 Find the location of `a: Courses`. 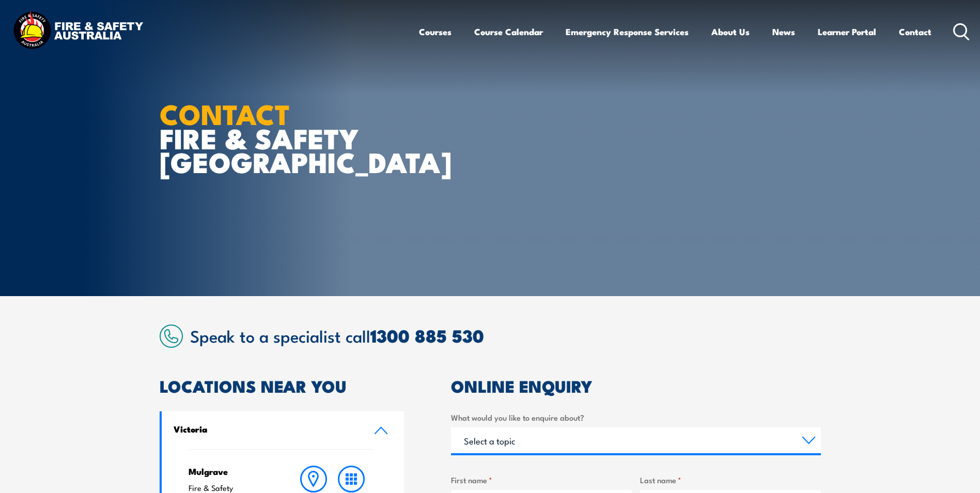

a: Courses is located at coordinates (435, 32).